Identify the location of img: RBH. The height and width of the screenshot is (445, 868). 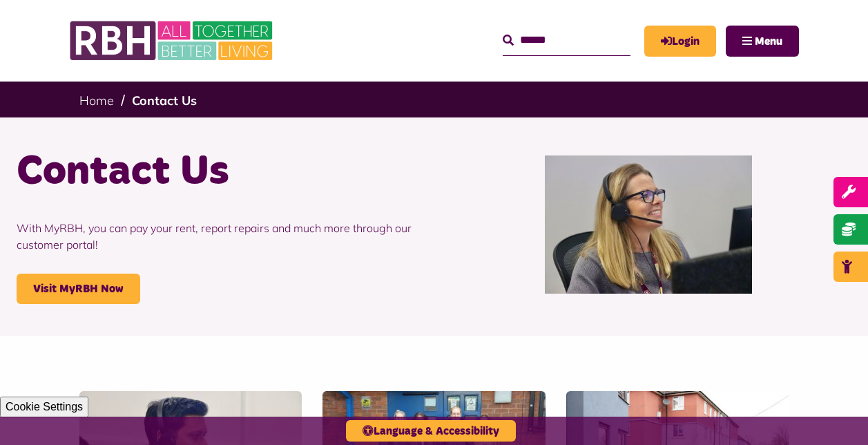
(172, 41).